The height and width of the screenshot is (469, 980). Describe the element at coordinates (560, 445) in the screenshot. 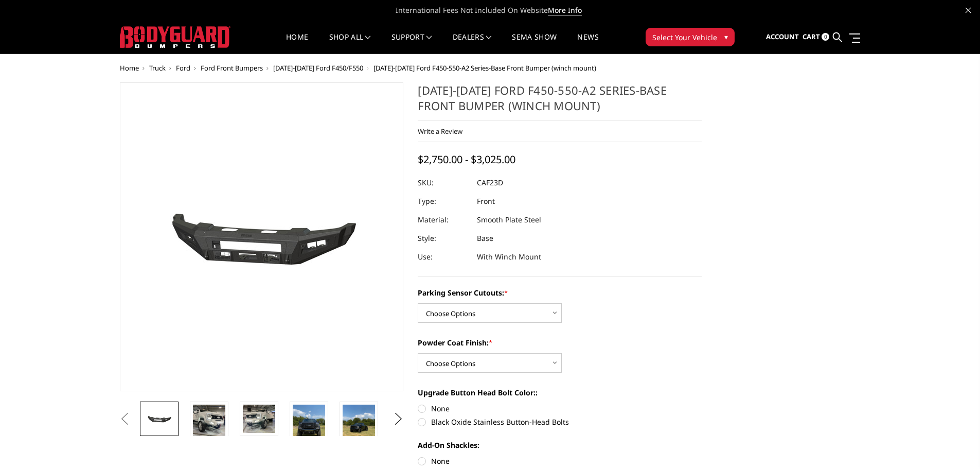

I see `label: Add-On Shackles:` at that location.